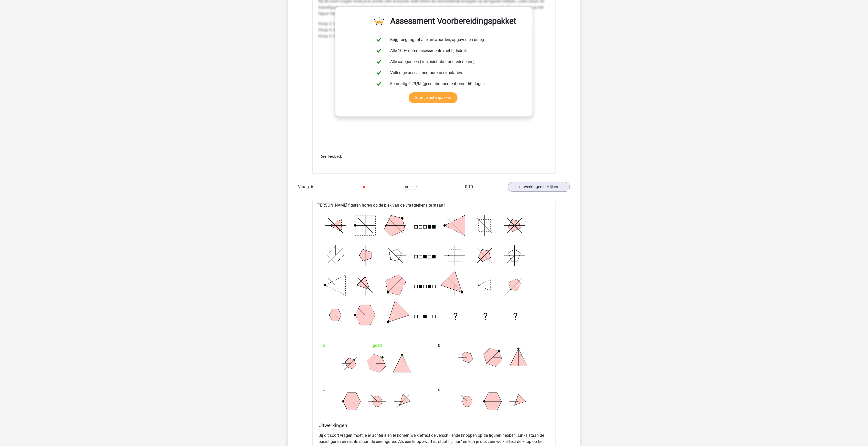  I want to click on span: a, so click(324, 346).